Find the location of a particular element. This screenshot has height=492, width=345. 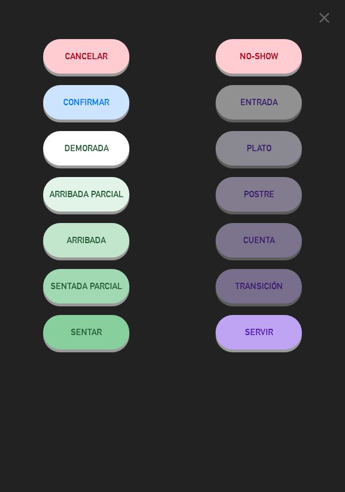

button: ARRIBADA PARCIAL is located at coordinates (86, 194).